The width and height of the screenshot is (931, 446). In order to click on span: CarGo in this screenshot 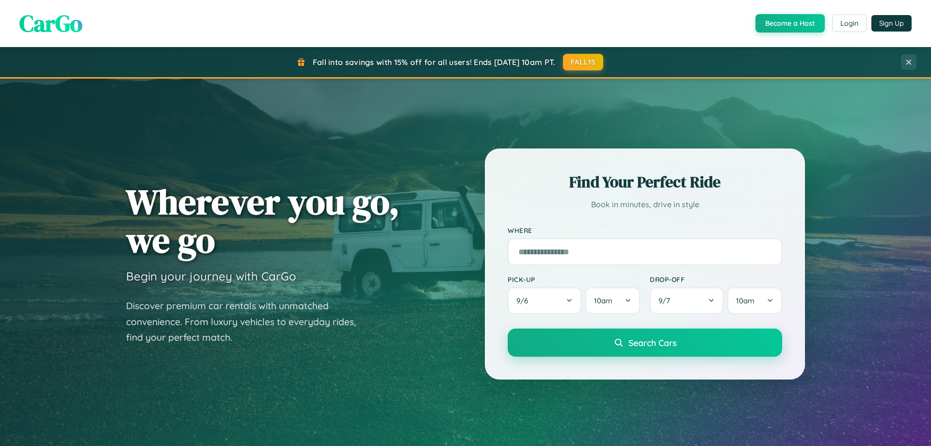, I will do `click(51, 23)`.